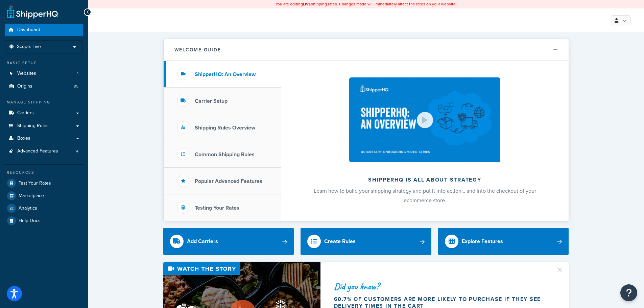 The height and width of the screenshot is (308, 644). I want to click on h3: Popular Advanced Features, so click(228, 181).